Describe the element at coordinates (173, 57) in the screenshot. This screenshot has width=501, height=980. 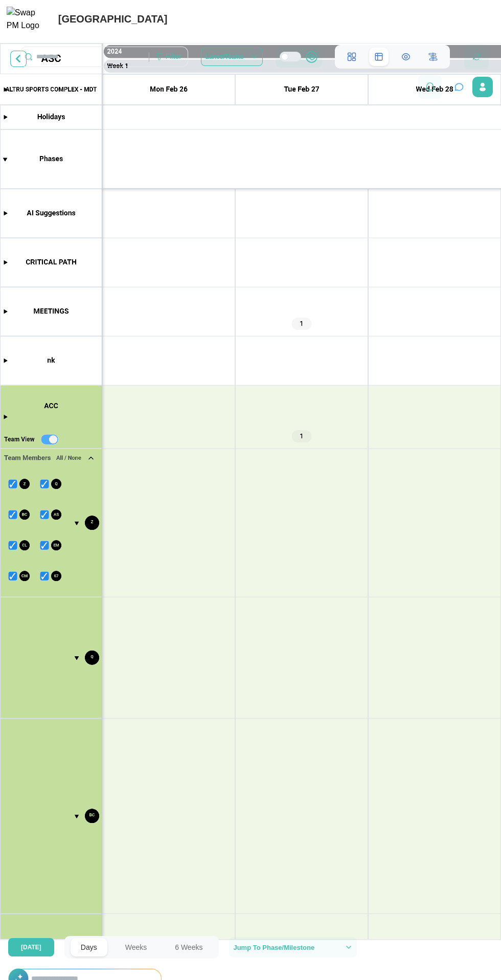
I see `div: Filter` at that location.